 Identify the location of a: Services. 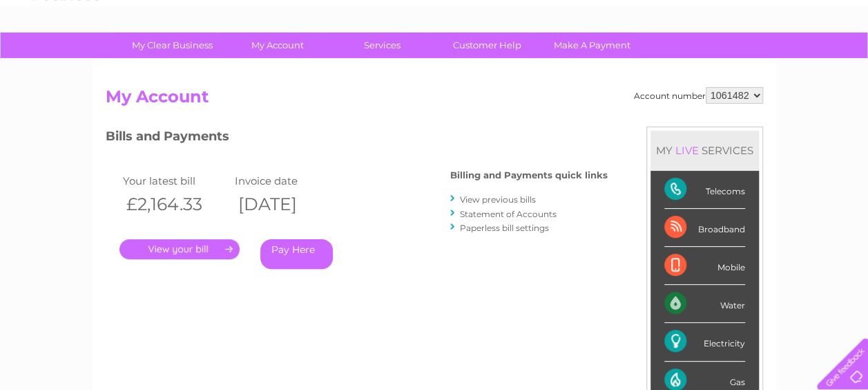
(382, 45).